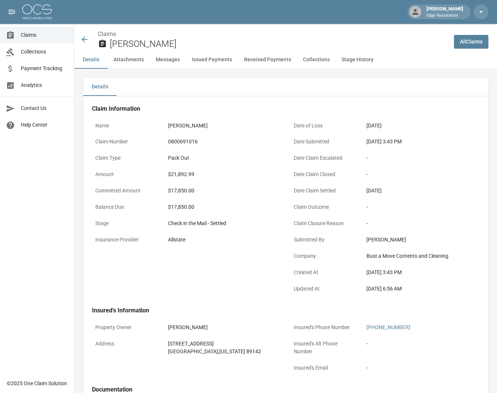 The width and height of the screenshot is (497, 393). What do you see at coordinates (125, 343) in the screenshot?
I see `p: Address` at bounding box center [125, 343].